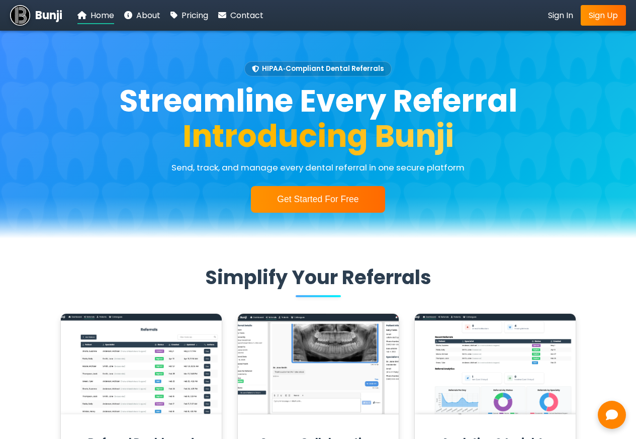 This screenshot has width=636, height=439. What do you see at coordinates (148, 15) in the screenshot?
I see `span: About` at bounding box center [148, 15].